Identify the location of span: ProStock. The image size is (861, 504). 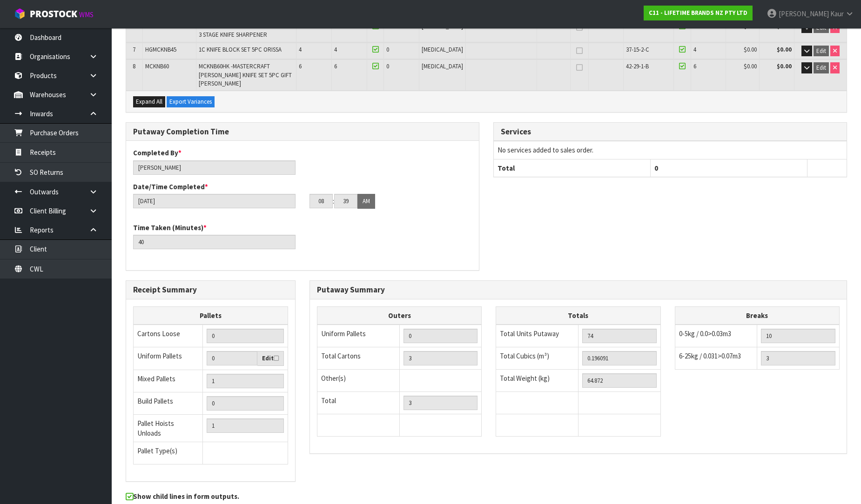
(54, 14).